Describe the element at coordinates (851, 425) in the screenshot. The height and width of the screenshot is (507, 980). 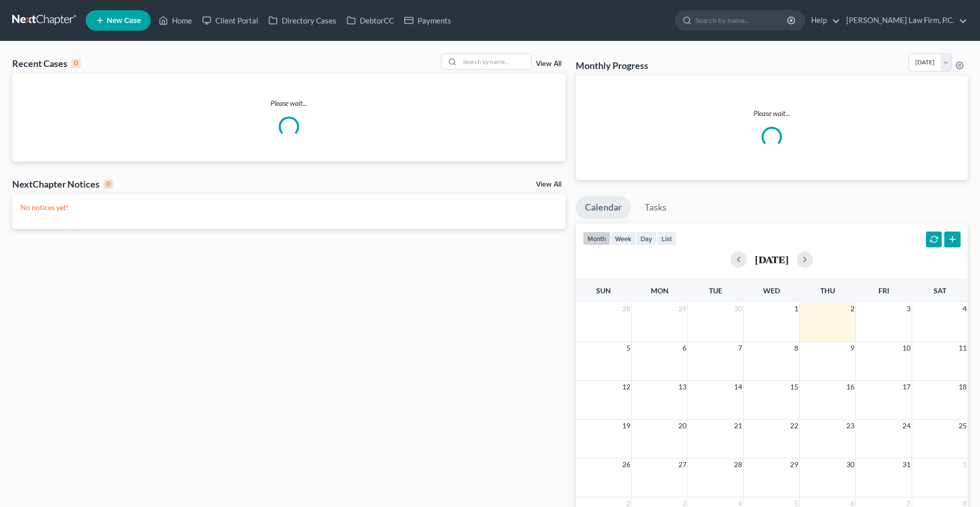
I see `span: 23` at that location.